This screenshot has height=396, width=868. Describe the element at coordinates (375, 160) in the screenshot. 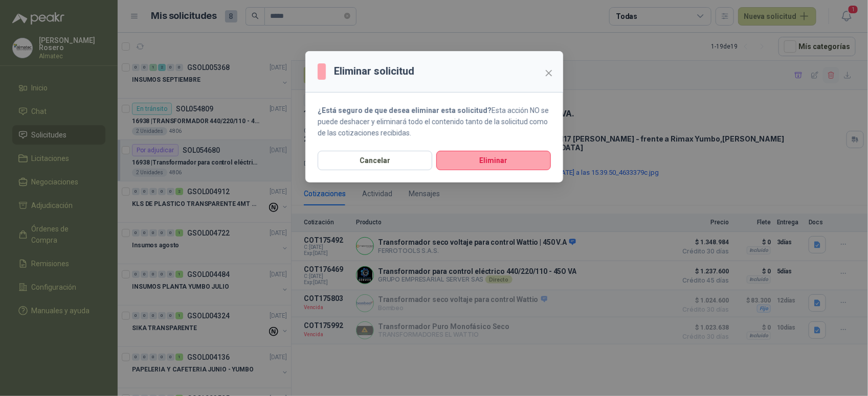

I see `button: Cancelar` at that location.